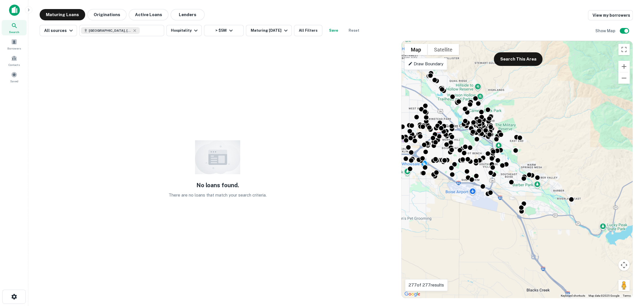 The image size is (644, 306). Describe the element at coordinates (14, 60) in the screenshot. I see `div: Contacts` at that location.